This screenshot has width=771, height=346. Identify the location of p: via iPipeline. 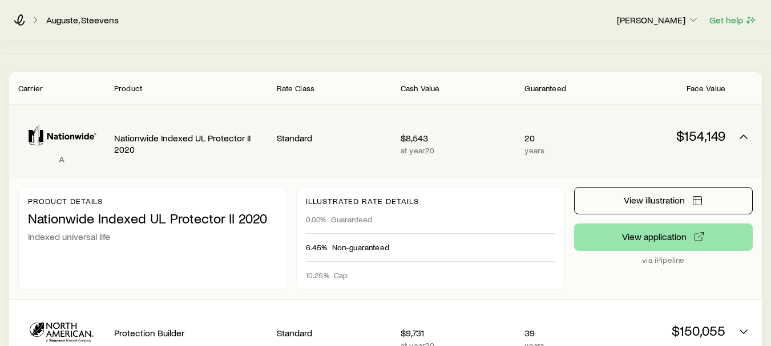
(663, 260).